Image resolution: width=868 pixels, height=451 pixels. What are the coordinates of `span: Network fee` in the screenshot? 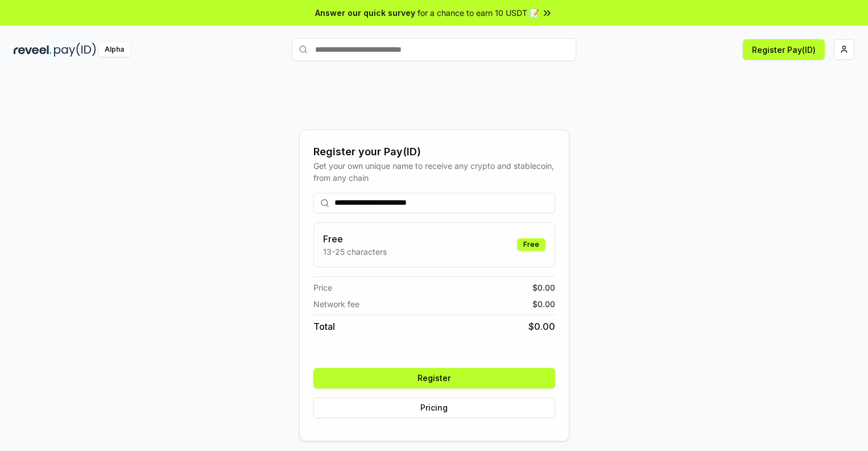 It's located at (336, 303).